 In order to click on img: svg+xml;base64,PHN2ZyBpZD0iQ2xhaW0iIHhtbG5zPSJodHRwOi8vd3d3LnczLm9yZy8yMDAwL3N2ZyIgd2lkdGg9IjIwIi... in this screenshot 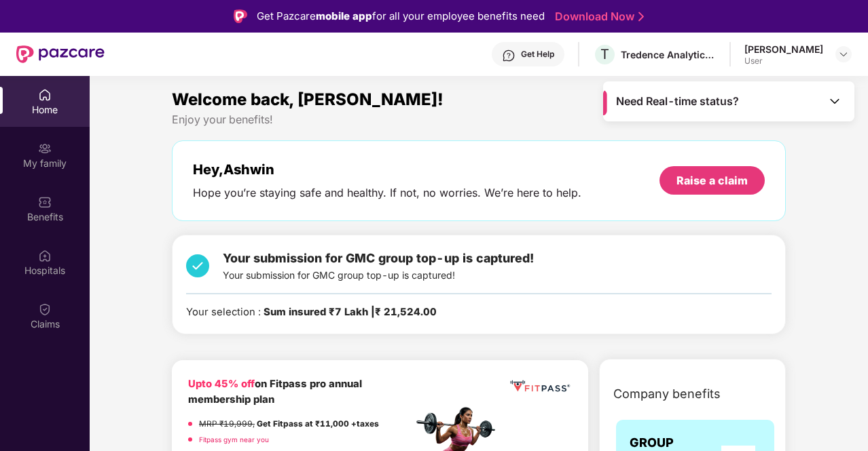, I will do `click(45, 310)`.